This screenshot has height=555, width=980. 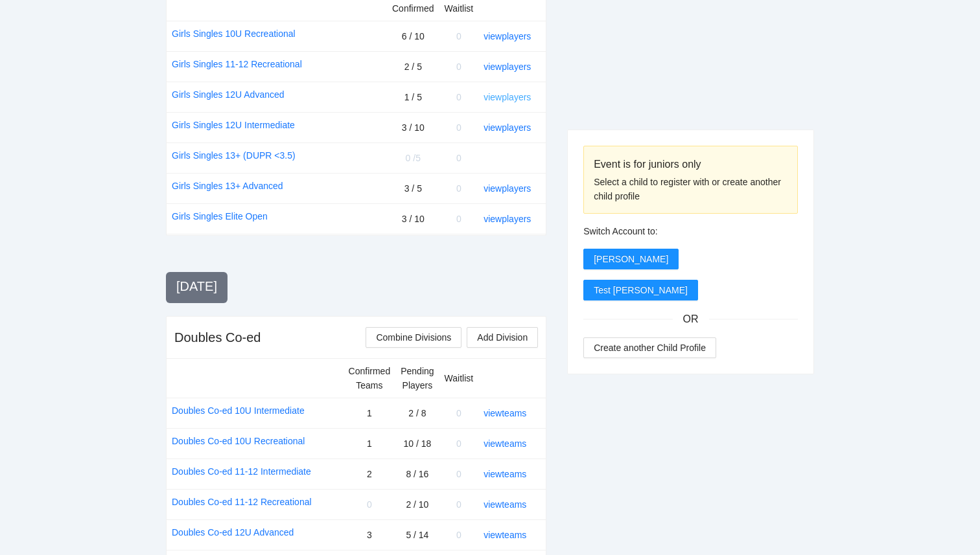 I want to click on button: Create another Child Profile, so click(x=649, y=348).